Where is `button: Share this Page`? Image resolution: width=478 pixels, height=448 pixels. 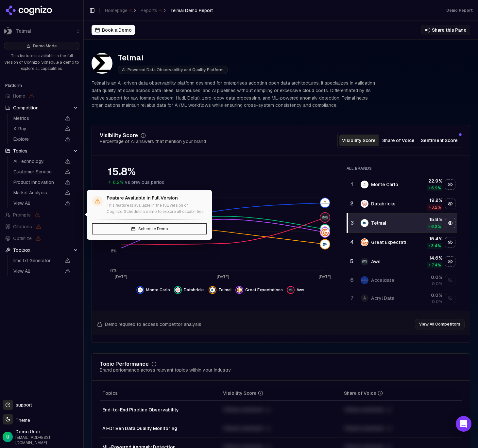
button: Share this Page is located at coordinates (446, 30).